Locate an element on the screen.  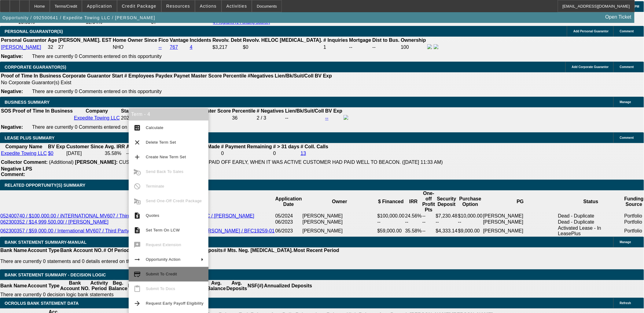
td: NHO is located at coordinates (135, 47).